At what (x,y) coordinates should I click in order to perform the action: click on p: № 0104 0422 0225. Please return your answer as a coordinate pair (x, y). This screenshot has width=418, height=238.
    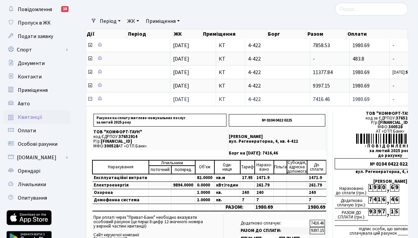
    Looking at the image, I should click on (277, 120).